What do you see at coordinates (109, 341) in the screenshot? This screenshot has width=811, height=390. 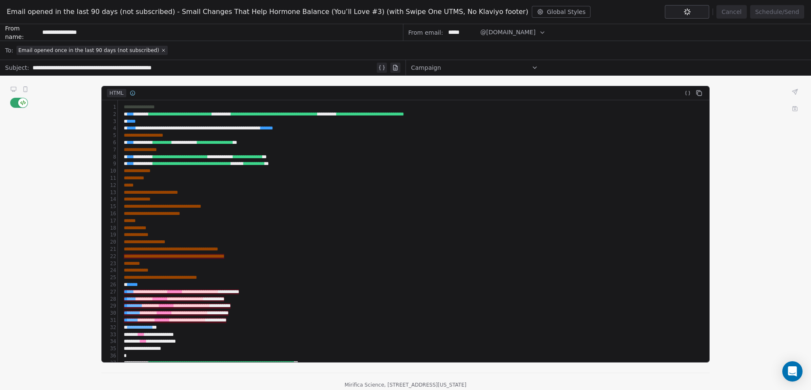 I see `div: 34` at bounding box center [109, 341].